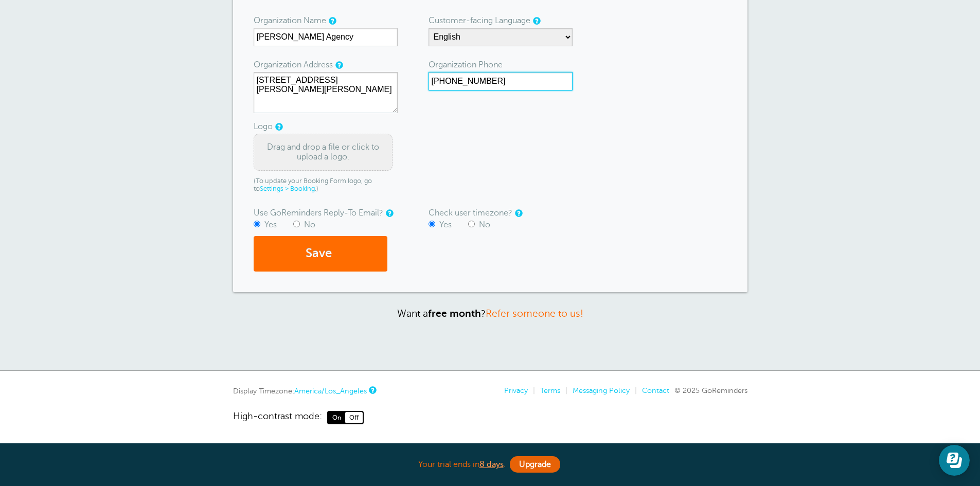 This screenshot has width=980, height=486. What do you see at coordinates (278, 127) in the screenshot?
I see `a: If you upload a logo here it will be added to your email reminders, email message blasts, and Rev...` at bounding box center [278, 127].